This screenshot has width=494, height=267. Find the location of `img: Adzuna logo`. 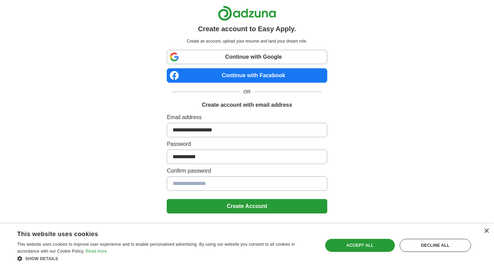

img: Adzuna logo is located at coordinates (247, 13).